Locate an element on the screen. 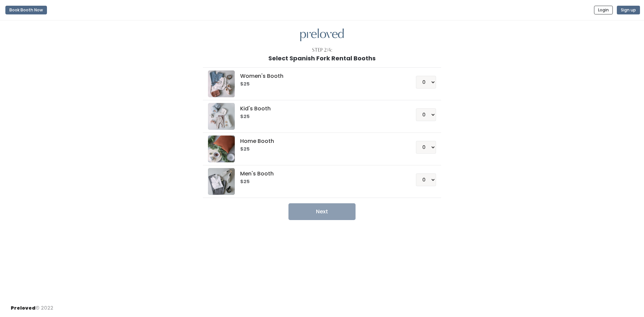  button: Next is located at coordinates (322, 212).